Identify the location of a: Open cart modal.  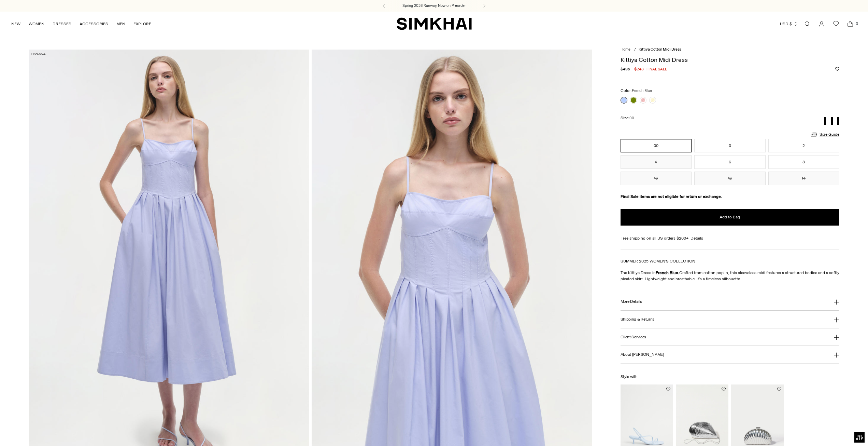
(851, 24).